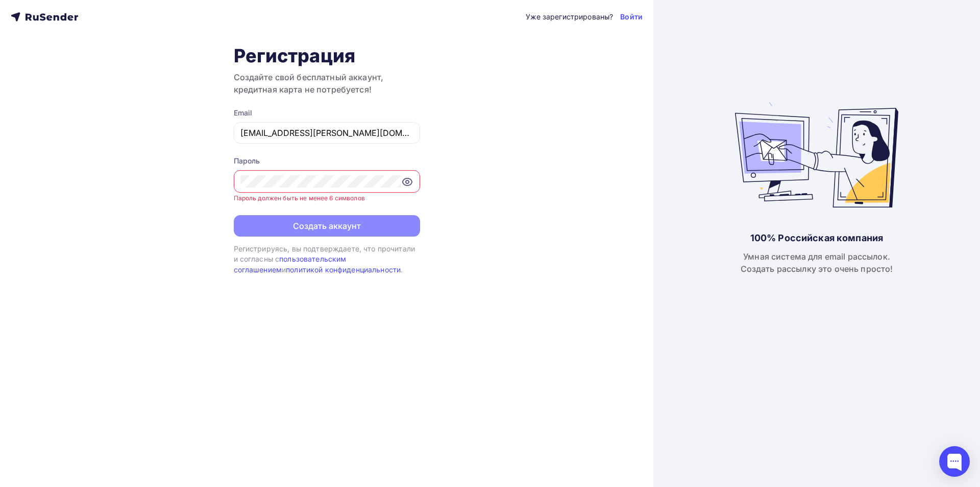 This screenshot has height=487, width=980. Describe the element at coordinates (569, 17) in the screenshot. I see `div: Уже зарегистрированы?` at that location.